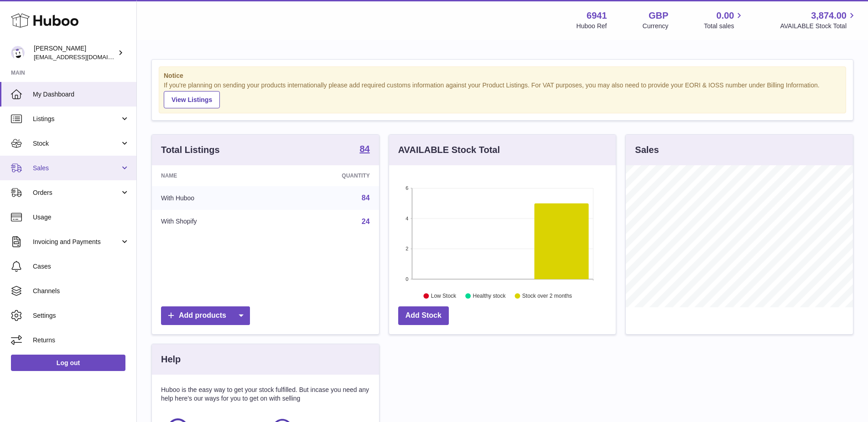 Image resolution: width=868 pixels, height=422 pixels. Describe the element at coordinates (190, 150) in the screenshot. I see `h3: Total Listings` at that location.